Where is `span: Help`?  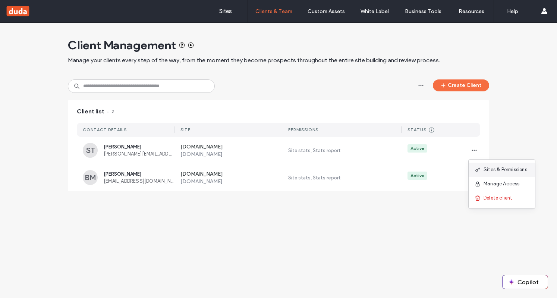
span: Help is located at coordinates (24, 9).